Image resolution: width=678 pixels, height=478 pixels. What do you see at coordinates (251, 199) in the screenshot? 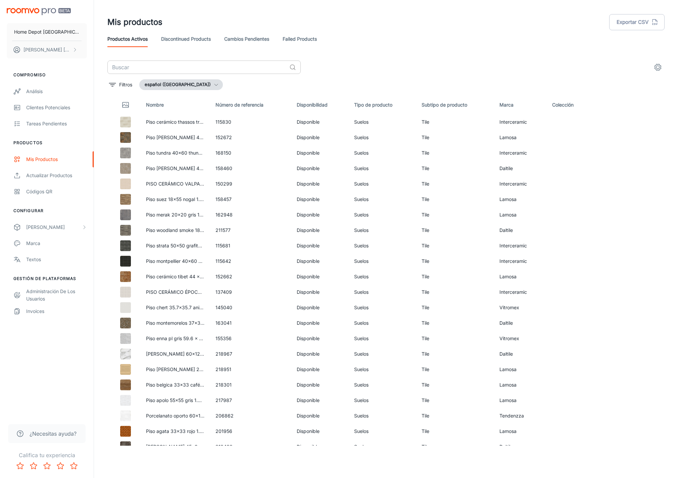
I see `td: 158457` at bounding box center [251, 199].